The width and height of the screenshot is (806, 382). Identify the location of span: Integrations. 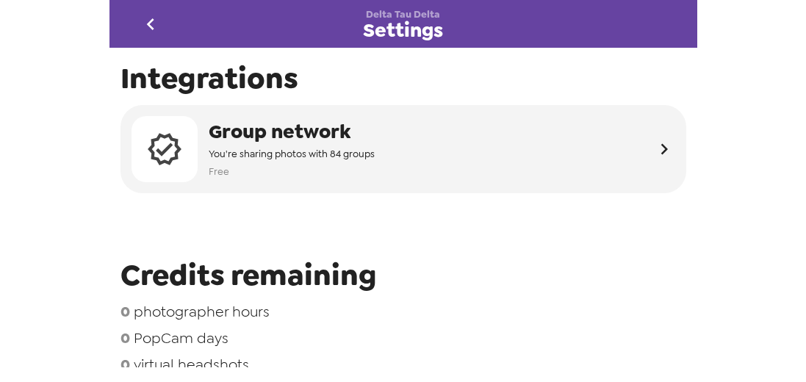
(403, 78).